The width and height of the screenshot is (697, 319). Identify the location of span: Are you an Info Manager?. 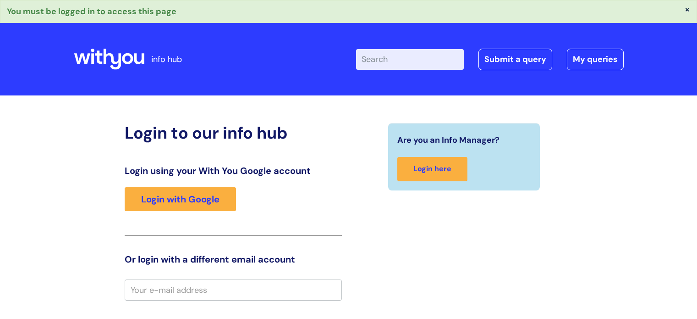
(448, 140).